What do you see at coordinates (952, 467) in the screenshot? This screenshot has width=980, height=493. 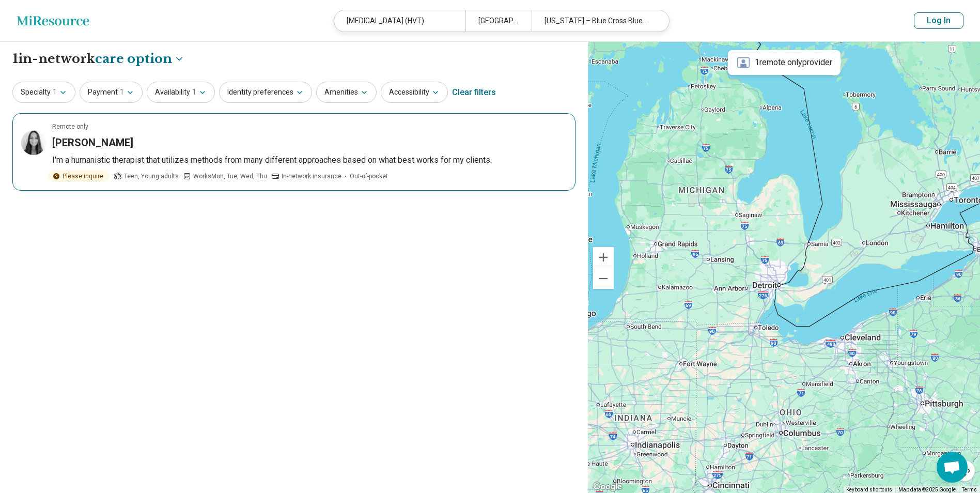 I see `div: Open chat` at bounding box center [952, 467].